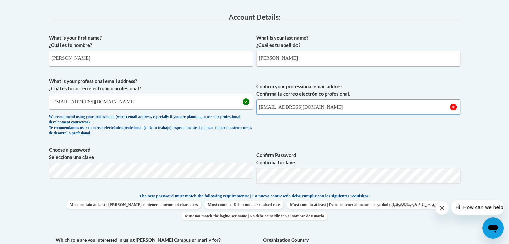 The width and height of the screenshot is (509, 244). What do you see at coordinates (359, 42) in the screenshot?
I see `label: What is your last name? ¿Cuál es tu apellido?` at bounding box center [359, 42].